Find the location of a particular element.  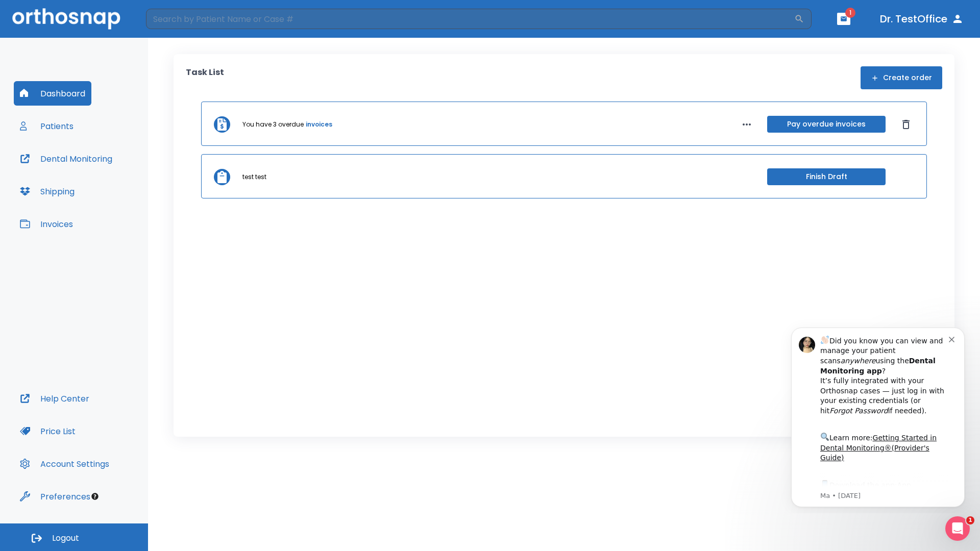

p: You have 3 overdue is located at coordinates (273, 125).